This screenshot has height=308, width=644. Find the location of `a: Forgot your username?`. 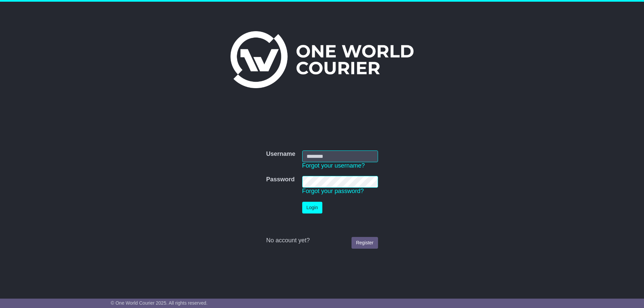

a: Forgot your username? is located at coordinates (333, 166).